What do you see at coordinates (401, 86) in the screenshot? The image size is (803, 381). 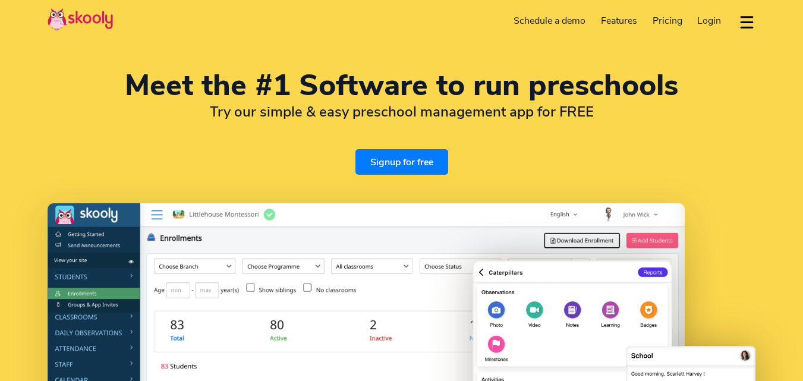 I see `h1: Meet the #1 Software to run preschools` at bounding box center [401, 86].